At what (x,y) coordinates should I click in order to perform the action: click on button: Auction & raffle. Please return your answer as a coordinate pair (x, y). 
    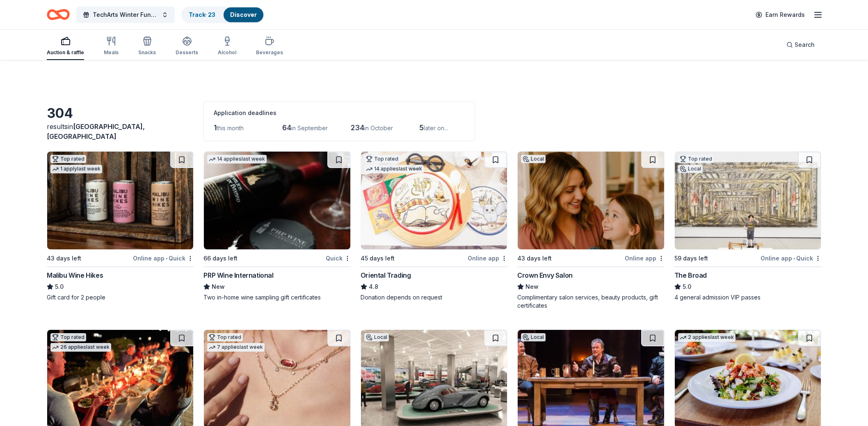
    Looking at the image, I should click on (65, 47).